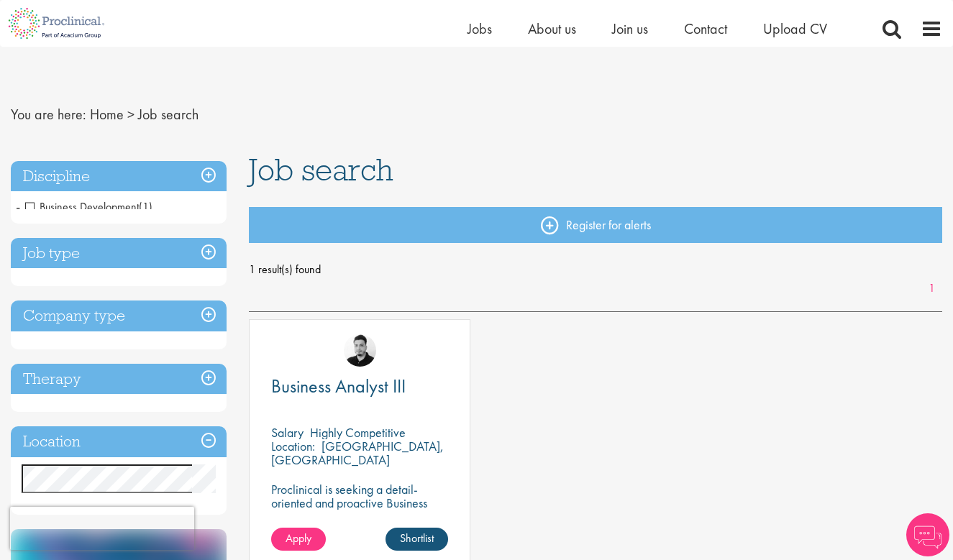 This screenshot has height=560, width=953. What do you see at coordinates (596, 225) in the screenshot?
I see `a: Register for alerts` at bounding box center [596, 225].